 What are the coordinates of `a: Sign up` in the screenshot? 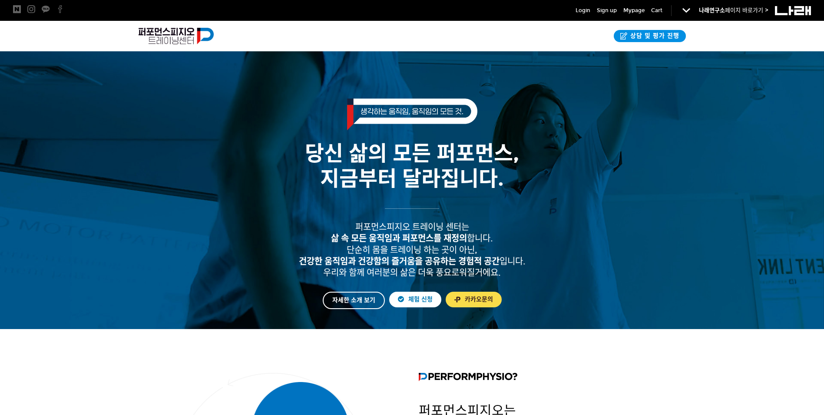 It's located at (607, 10).